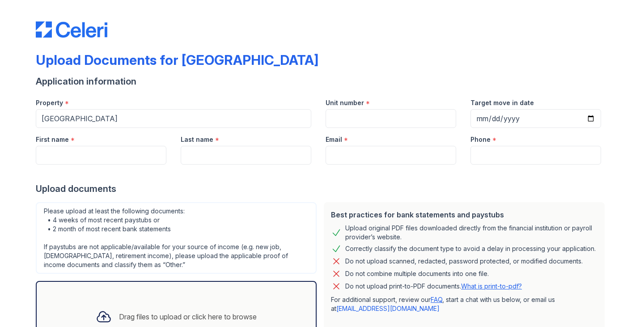 The image size is (644, 327). Describe the element at coordinates (188, 317) in the screenshot. I see `div: Drag files to upload or click here to browse` at that location.